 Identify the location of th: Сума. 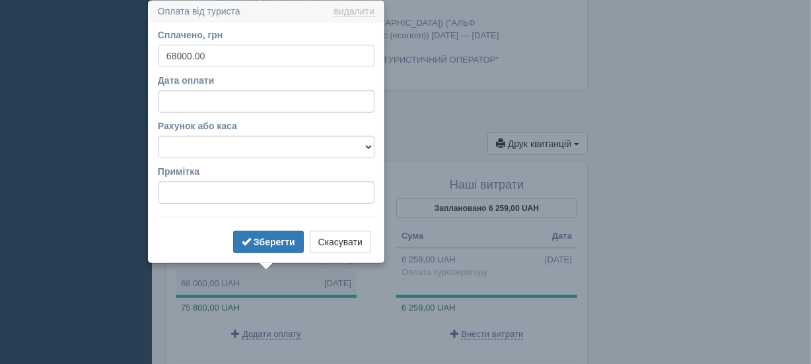
(441, 237).